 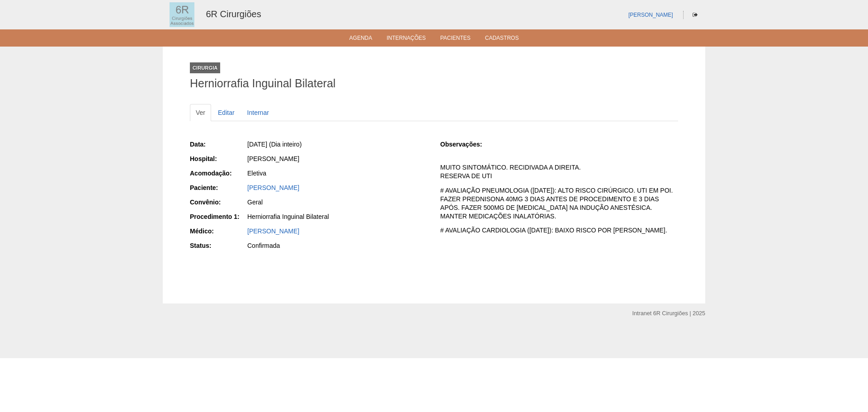 I want to click on div: Herniorrafia Inguinal Bilateral, so click(x=337, y=217).